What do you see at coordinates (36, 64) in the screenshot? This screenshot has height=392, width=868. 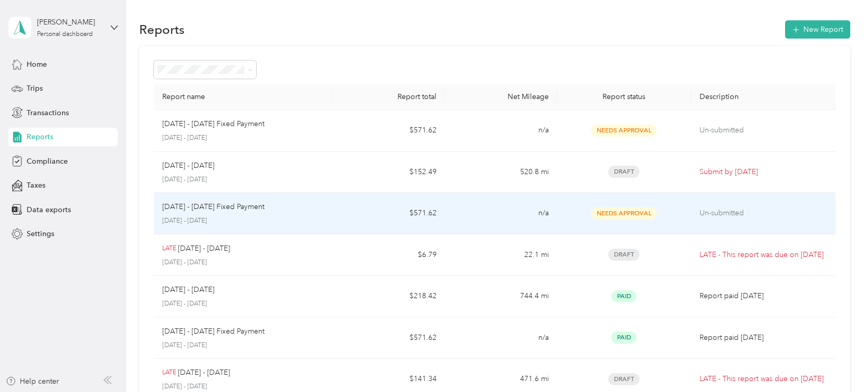 I see `span: Home` at bounding box center [36, 64].